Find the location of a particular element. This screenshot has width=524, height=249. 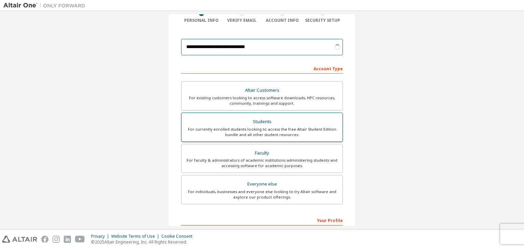

img: facebook.svg is located at coordinates (45, 239).